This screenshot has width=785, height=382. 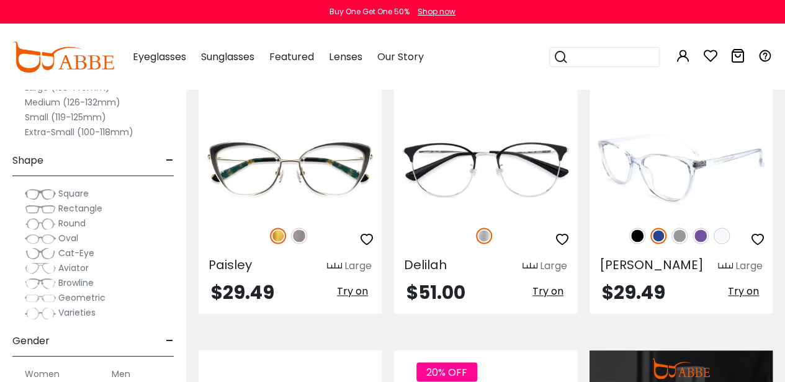 What do you see at coordinates (230, 265) in the screenshot?
I see `span: Paisley` at bounding box center [230, 265].